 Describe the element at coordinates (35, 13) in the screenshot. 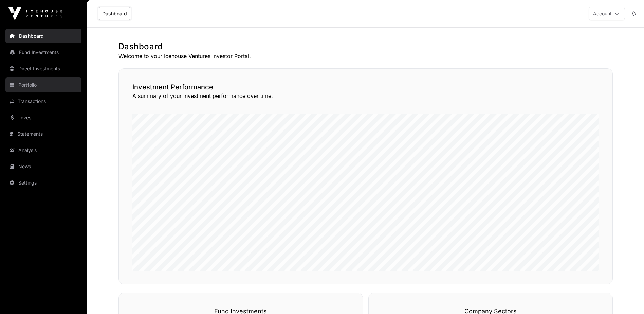

I see `img: Icehouse Ventures Logo` at that location.